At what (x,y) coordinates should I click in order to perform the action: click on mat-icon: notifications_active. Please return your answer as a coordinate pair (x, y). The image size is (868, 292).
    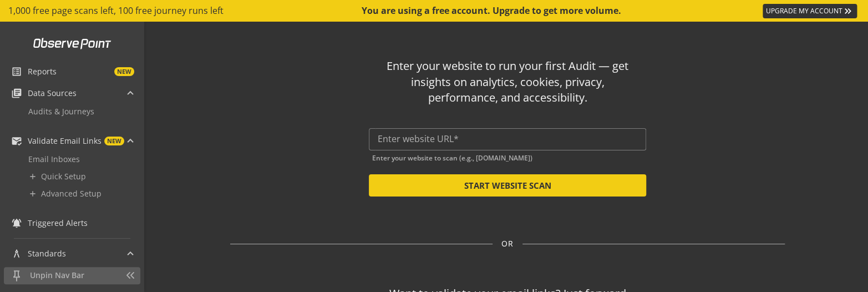
    Looking at the image, I should click on (16, 223).